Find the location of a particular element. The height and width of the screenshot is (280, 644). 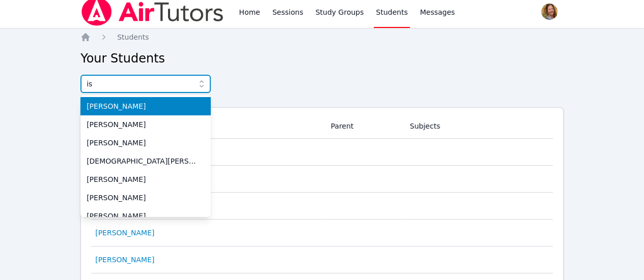

a: Students is located at coordinates (133, 37).